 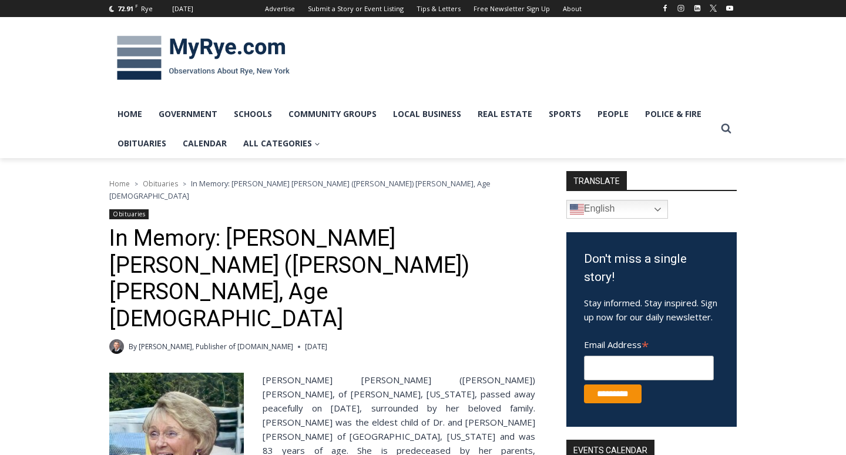 I want to click on span: F, so click(x=136, y=5).